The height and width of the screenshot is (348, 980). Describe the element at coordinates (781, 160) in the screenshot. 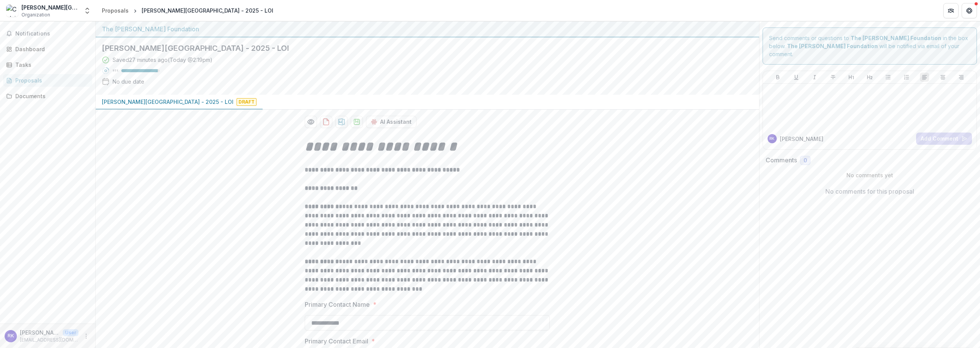

I see `h2: Comments` at that location.